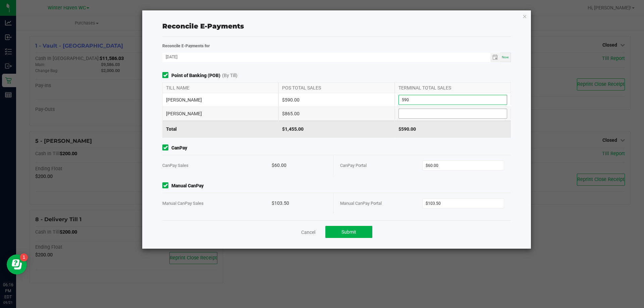 The image size is (644, 308). I want to click on div: $1,455.00, so click(336, 129).